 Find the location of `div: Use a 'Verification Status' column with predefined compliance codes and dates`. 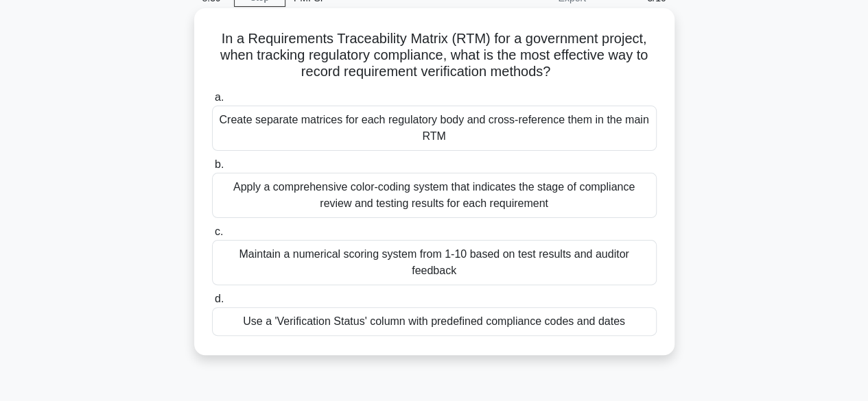

div: Use a 'Verification Status' column with predefined compliance codes and dates is located at coordinates (434, 322).